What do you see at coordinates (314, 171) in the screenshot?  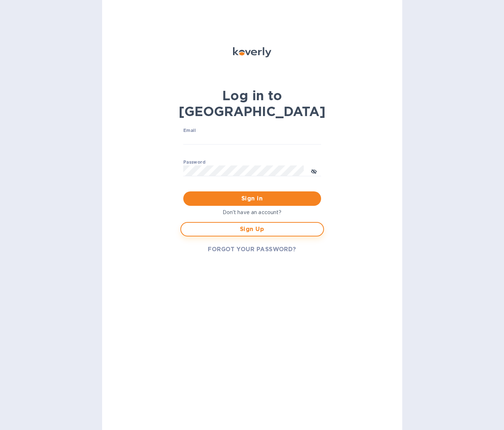 I see `button: toggle password visibility` at bounding box center [314, 171].